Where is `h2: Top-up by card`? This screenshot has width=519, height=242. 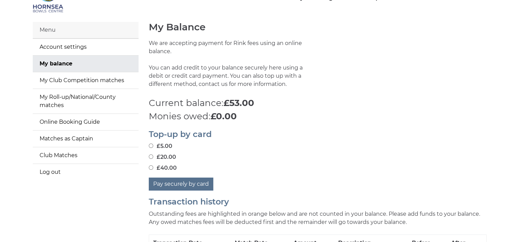
h2: Top-up by card is located at coordinates (318, 134).